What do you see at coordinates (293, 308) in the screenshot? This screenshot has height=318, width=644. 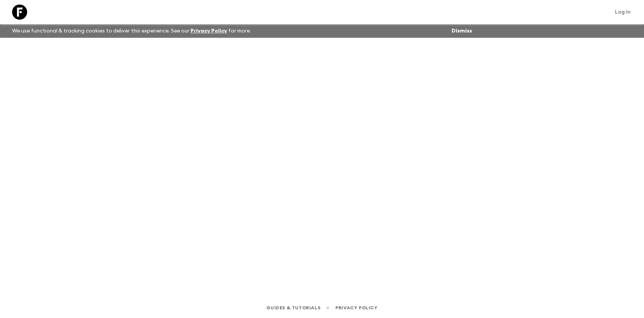 I see `a: Guides & Tutorials` at bounding box center [293, 308].